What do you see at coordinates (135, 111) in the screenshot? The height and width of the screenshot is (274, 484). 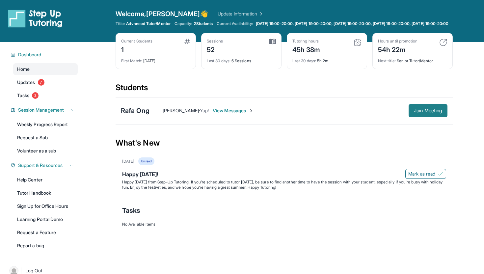 I see `div: Rafa Ong` at bounding box center [135, 111].